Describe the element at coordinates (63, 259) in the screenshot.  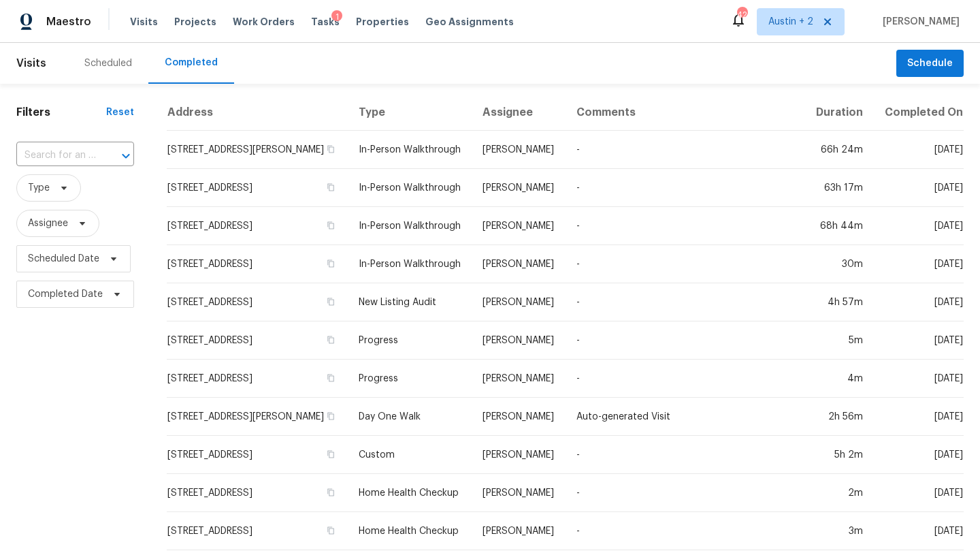
I see `span: Scheduled Date` at that location.